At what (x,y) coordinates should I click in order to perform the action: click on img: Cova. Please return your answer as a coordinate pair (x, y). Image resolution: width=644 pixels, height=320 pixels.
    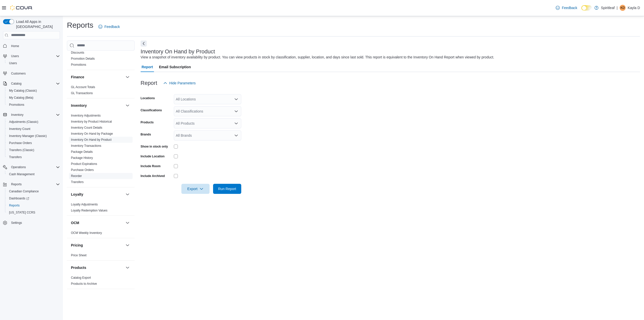
    Looking at the image, I should click on (21, 8).